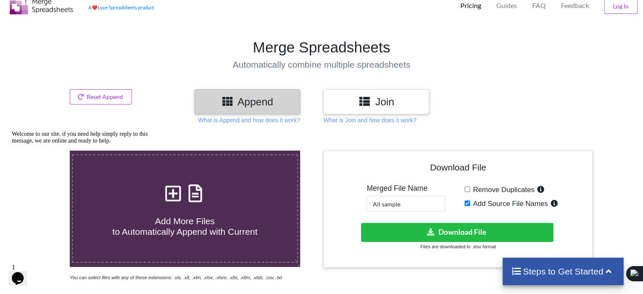 Image resolution: width=643 pixels, height=294 pixels. What do you see at coordinates (539, 5) in the screenshot?
I see `p: FAQ` at bounding box center [539, 5].